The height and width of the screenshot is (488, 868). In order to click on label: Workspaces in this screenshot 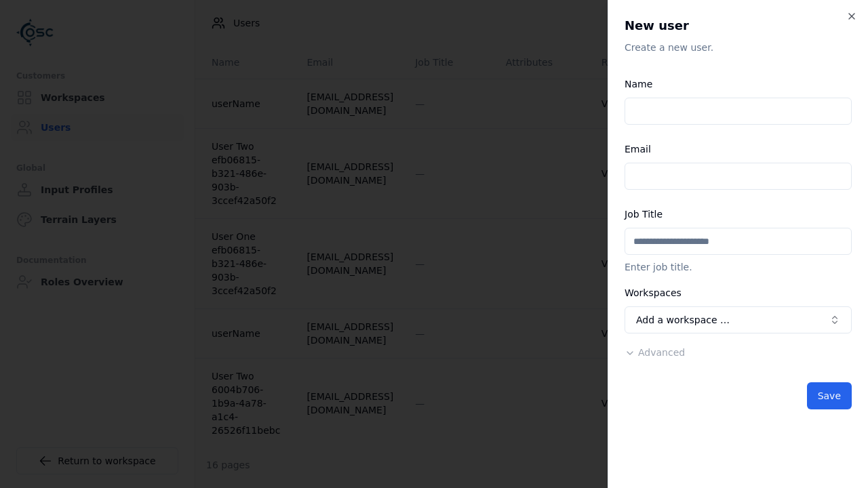, I will do `click(652, 293)`.